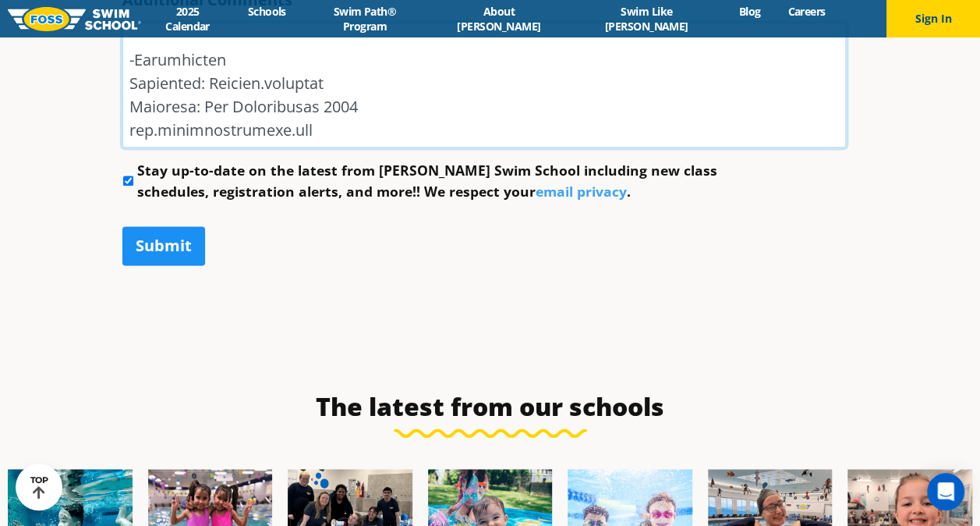 This screenshot has height=526, width=980. What do you see at coordinates (364, 19) in the screenshot?
I see `a: Swim Path® Program` at bounding box center [364, 19].